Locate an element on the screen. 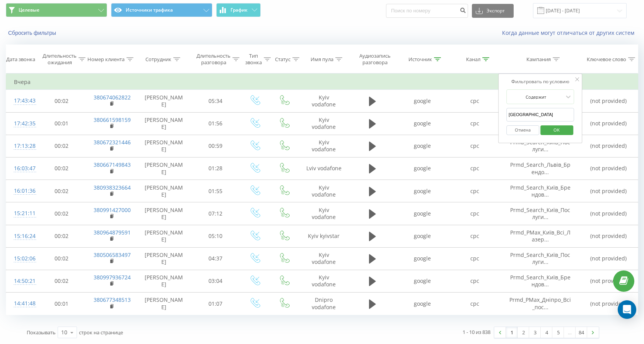  div: Тип звонка is located at coordinates (254, 59).